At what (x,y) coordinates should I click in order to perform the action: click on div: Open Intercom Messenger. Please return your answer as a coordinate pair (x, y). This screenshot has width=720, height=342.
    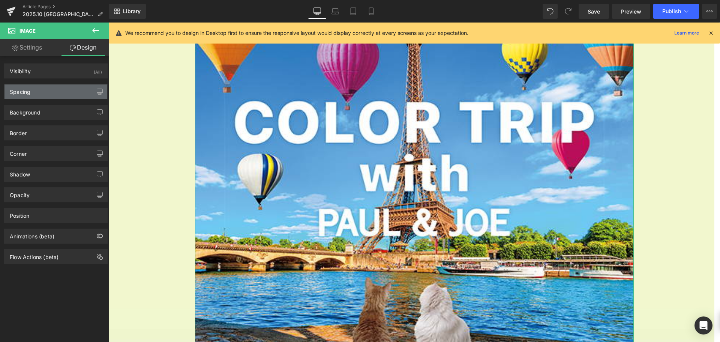
    Looking at the image, I should click on (704, 325).